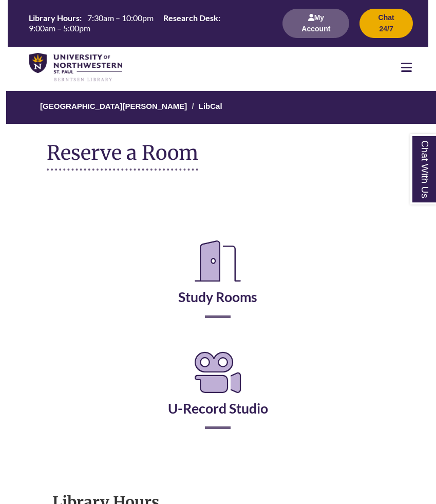 The width and height of the screenshot is (436, 504). What do you see at coordinates (191, 18) in the screenshot?
I see `th: Research Desk:` at bounding box center [191, 18].